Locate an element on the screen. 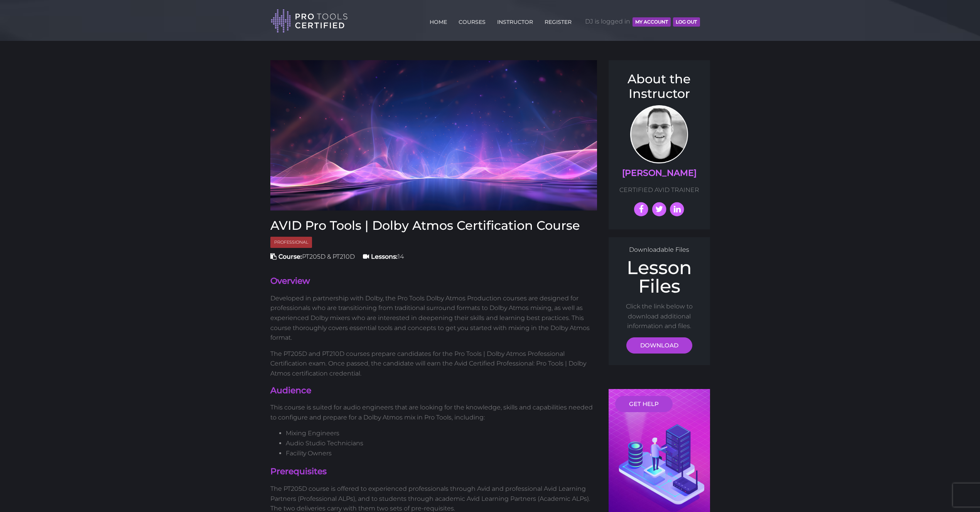 This screenshot has height=512, width=980. a: DOWNLOAD is located at coordinates (659, 345).